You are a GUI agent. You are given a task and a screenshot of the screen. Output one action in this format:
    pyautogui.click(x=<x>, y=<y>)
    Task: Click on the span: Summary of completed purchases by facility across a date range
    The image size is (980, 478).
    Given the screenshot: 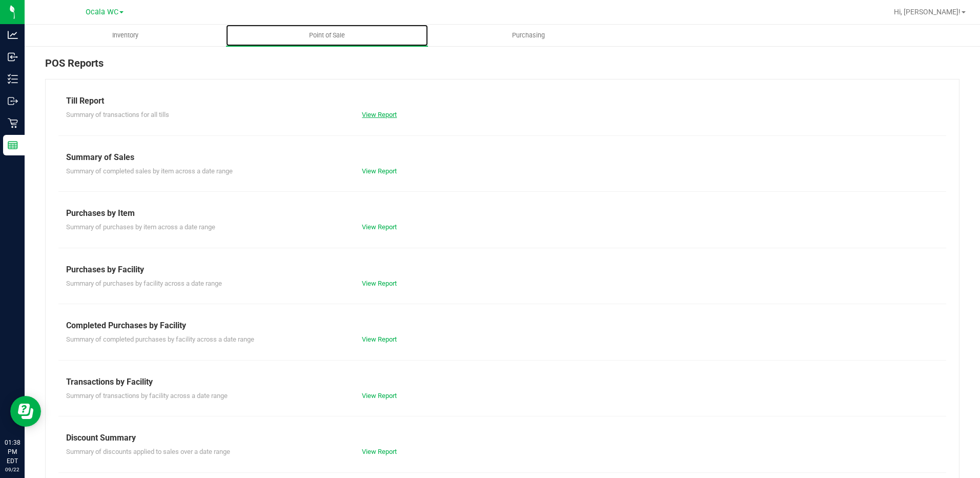 What is the action you would take?
    pyautogui.click(x=160, y=339)
    